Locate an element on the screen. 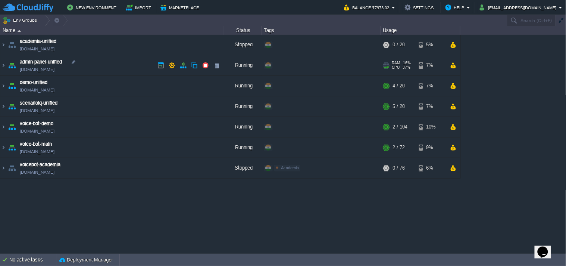  div: 5% is located at coordinates (431, 45).